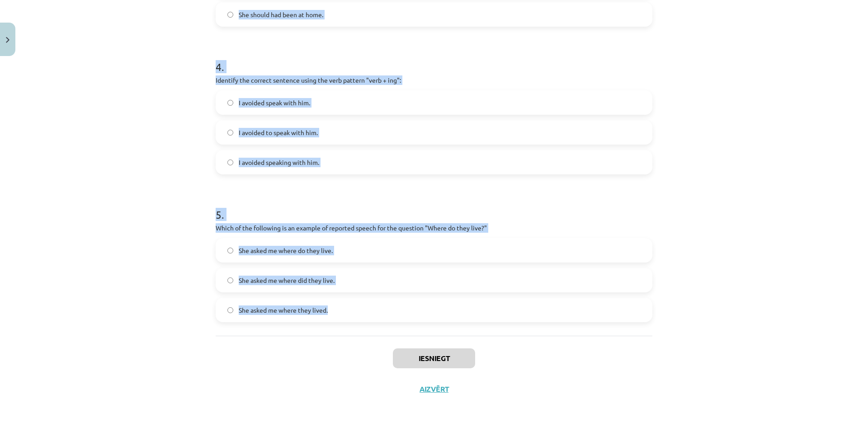 This screenshot has height=427, width=868. Describe the element at coordinates (434, 227) in the screenshot. I see `p: Which of the following is an example of reported speech for the question "Where do they live?"` at that location.